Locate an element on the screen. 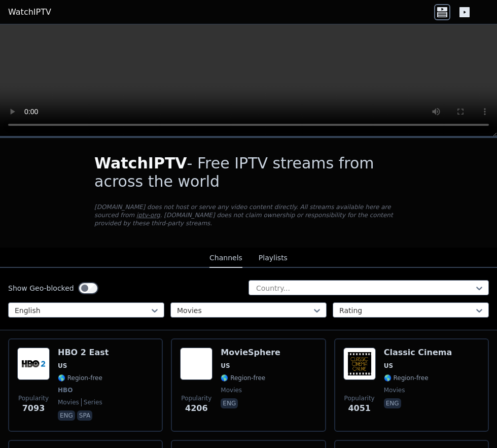  h6: HBO 2 East is located at coordinates (83, 353).